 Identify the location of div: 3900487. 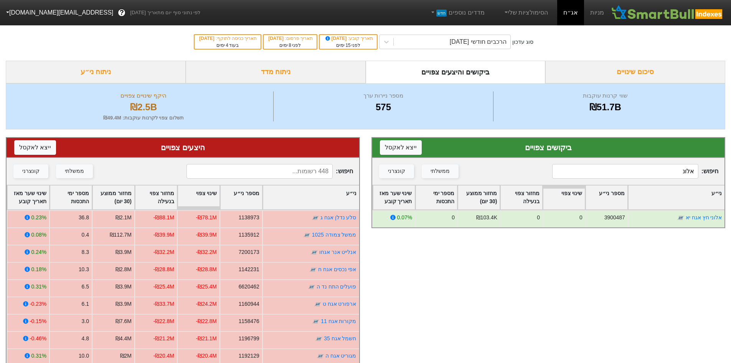
(614, 217).